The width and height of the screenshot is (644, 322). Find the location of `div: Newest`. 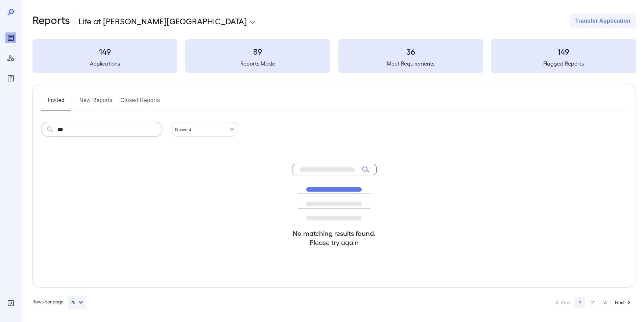

div: Newest is located at coordinates (204, 129).